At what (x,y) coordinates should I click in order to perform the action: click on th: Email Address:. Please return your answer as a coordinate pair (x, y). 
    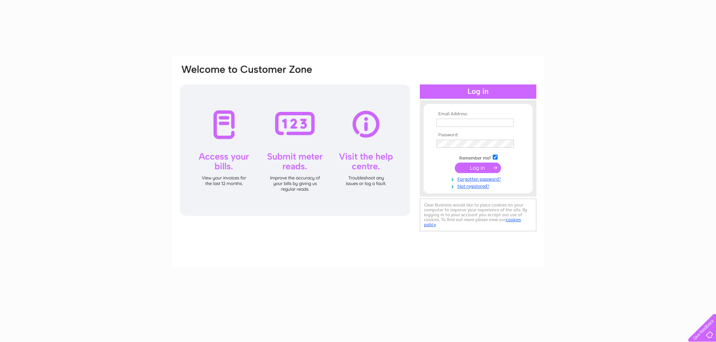
    Looking at the image, I should click on (478, 114).